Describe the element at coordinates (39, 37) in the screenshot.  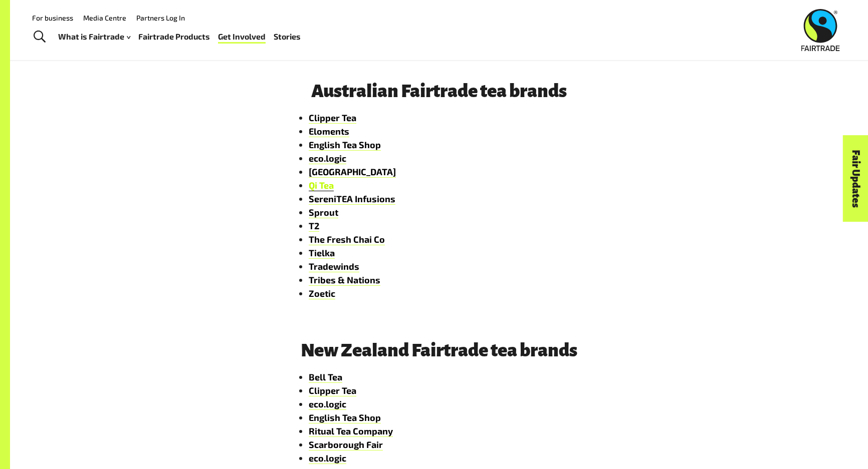
I see `a: Toggle Search` at that location.